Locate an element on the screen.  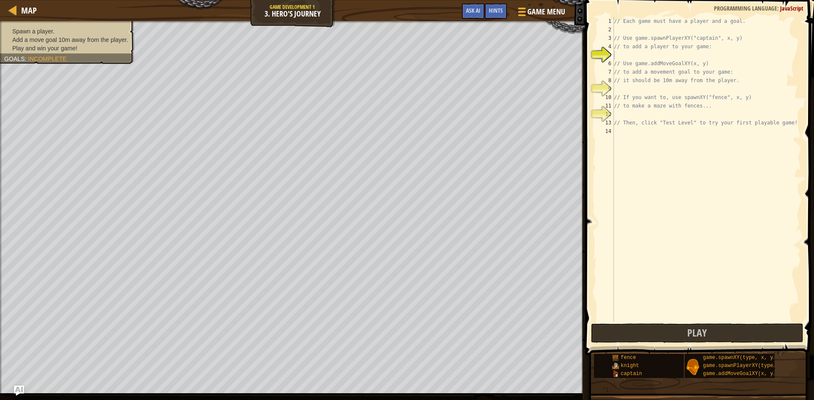
button: Game Menu is located at coordinates (540, 13).